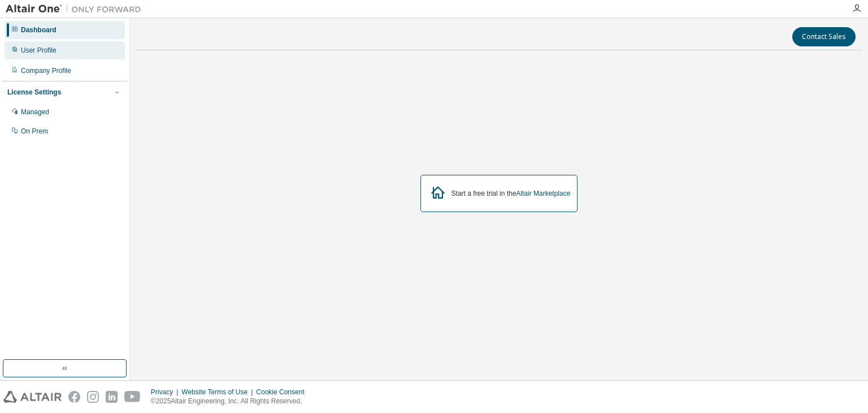 This screenshot has width=868, height=413. What do you see at coordinates (38, 30) in the screenshot?
I see `div: Dashboard` at bounding box center [38, 30].